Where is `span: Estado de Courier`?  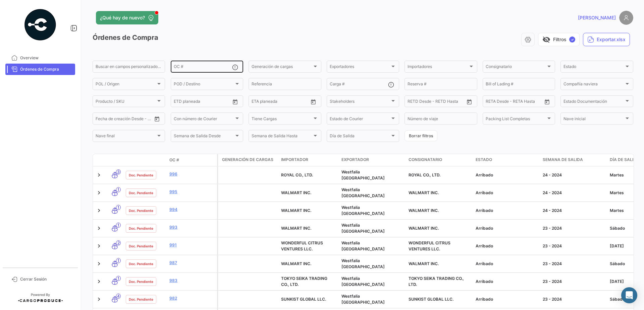
span: Estado de Courier is located at coordinates (360, 120).